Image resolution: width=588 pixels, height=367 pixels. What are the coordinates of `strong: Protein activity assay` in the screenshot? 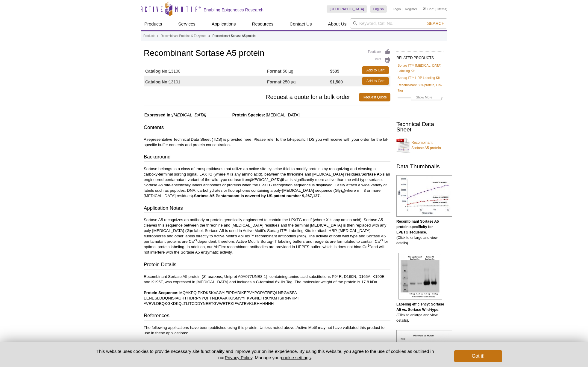 It's located at (179, 343).